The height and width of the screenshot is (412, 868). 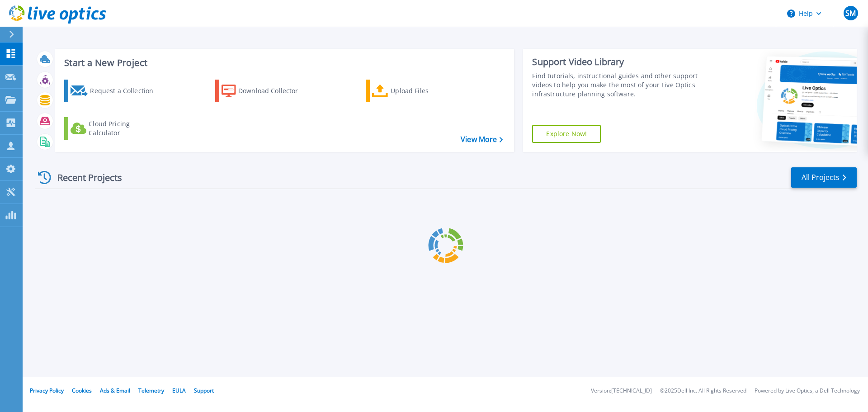 I want to click on a: Explore Now!, so click(x=566, y=134).